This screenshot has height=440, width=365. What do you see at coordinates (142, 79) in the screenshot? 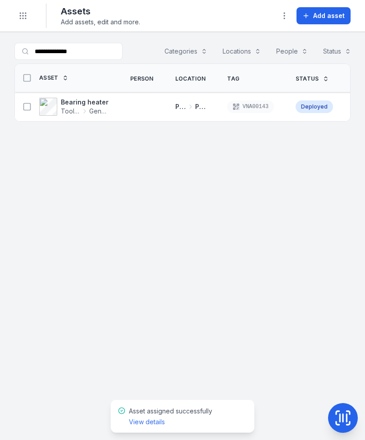
I see `span: Person` at bounding box center [142, 79].